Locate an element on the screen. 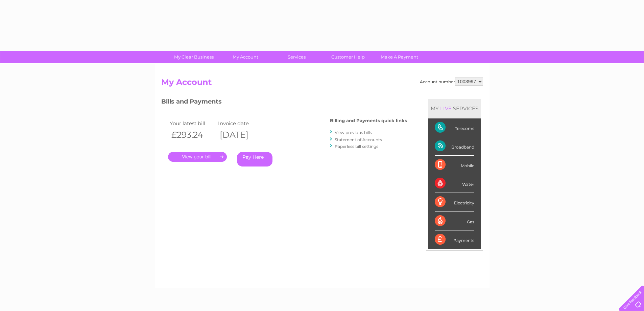 The height and width of the screenshot is (311, 644). a: Paperless bill settings is located at coordinates (356, 146).